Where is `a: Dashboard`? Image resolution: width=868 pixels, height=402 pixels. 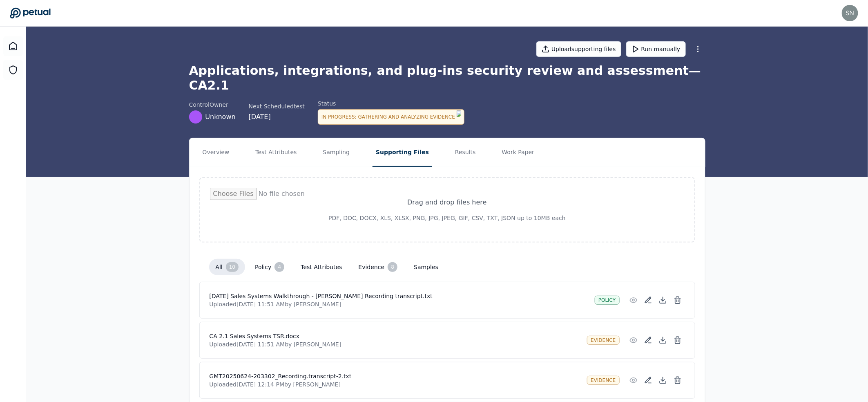 a: Dashboard is located at coordinates (13, 46).